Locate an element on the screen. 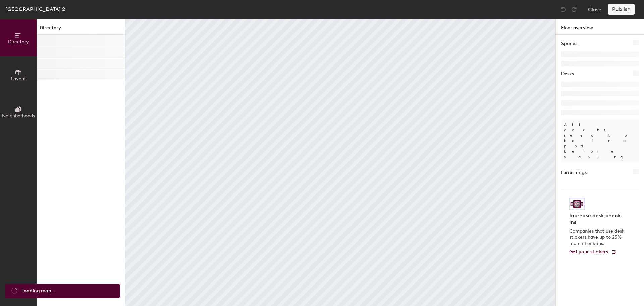 Image resolution: width=644 pixels, height=306 pixels. h1: Directory is located at coordinates (80, 29).